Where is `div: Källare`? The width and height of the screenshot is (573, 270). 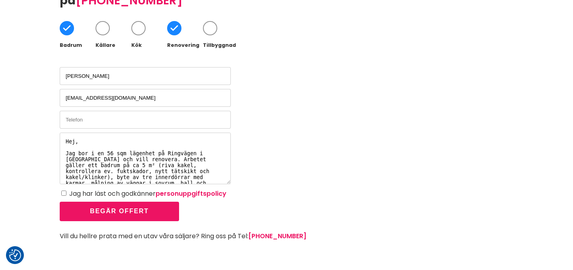 div: Källare is located at coordinates (113, 45).